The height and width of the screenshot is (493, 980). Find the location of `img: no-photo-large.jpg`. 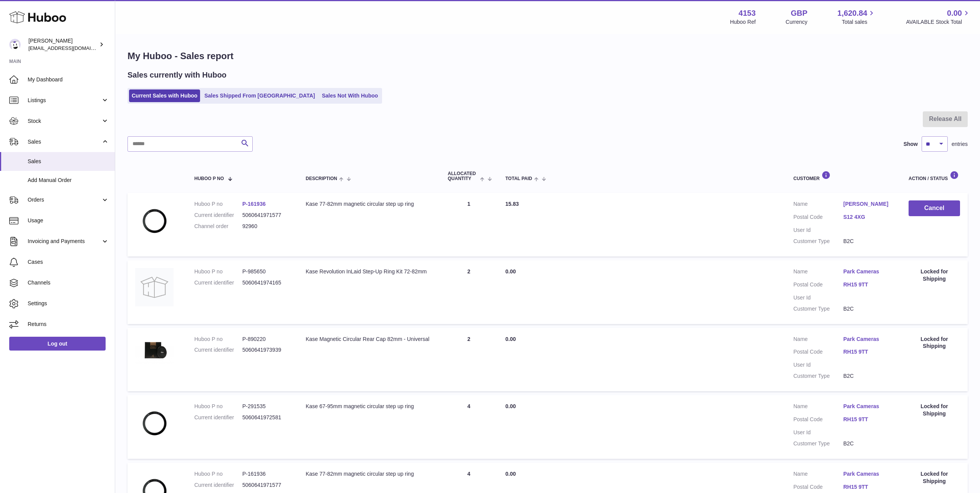

img: no-photo-large.jpg is located at coordinates (154, 287).